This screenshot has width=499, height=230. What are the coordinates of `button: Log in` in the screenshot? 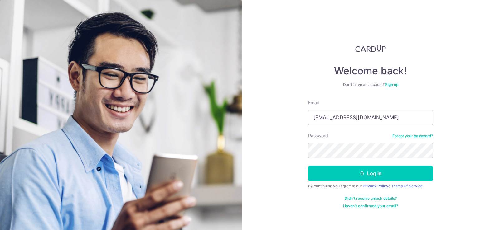 It's located at (370, 174).